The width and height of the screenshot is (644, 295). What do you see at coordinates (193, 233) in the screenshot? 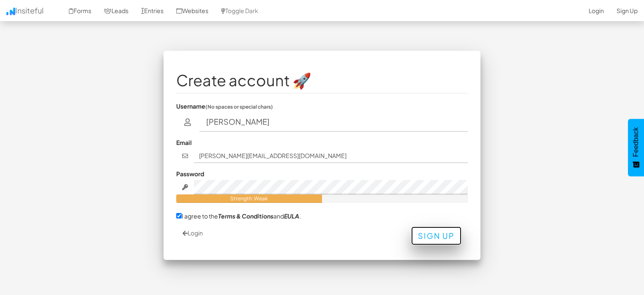
I see `a: Login` at bounding box center [193, 233].